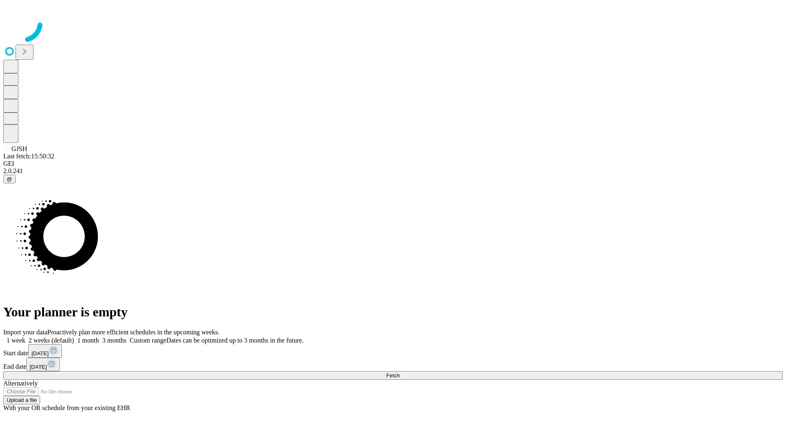 The height and width of the screenshot is (442, 786). What do you see at coordinates (20, 383) in the screenshot?
I see `span: Alternatively` at bounding box center [20, 383].